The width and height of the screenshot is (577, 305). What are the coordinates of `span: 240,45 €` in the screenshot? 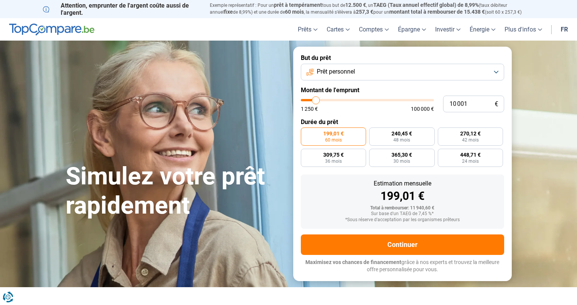 It's located at (401, 133).